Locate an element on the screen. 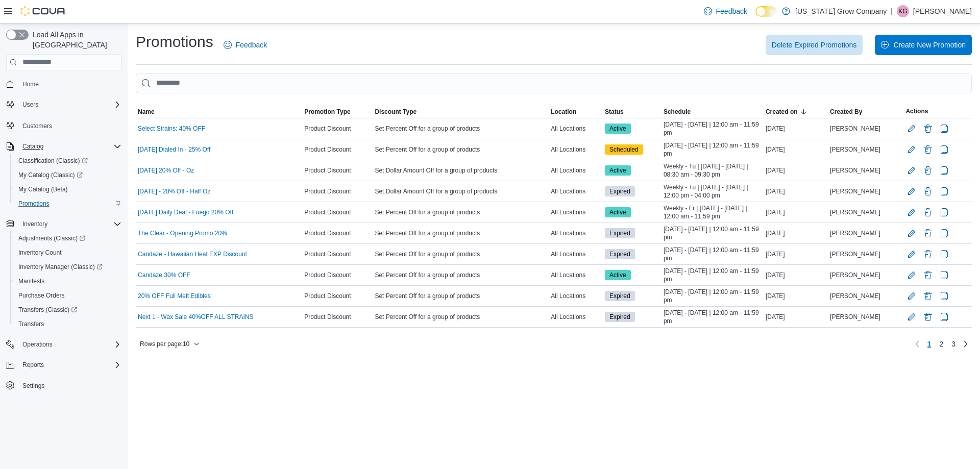 This screenshot has height=469, width=980. span: Adjustments (Classic) is located at coordinates (68, 239).